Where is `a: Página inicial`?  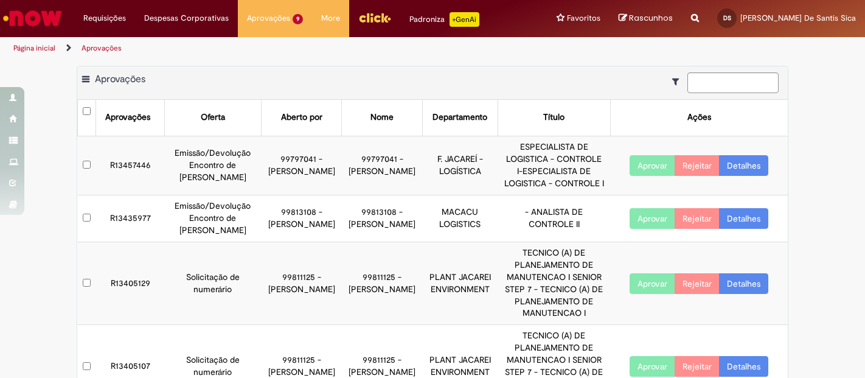 a: Página inicial is located at coordinates (34, 48).